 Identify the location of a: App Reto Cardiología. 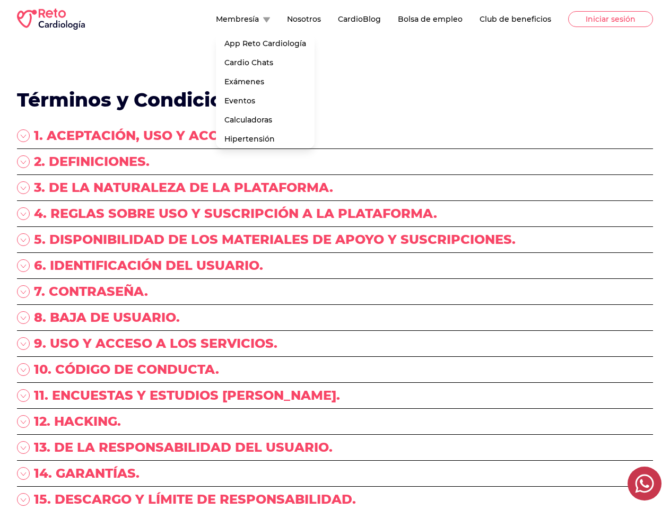
(265, 44).